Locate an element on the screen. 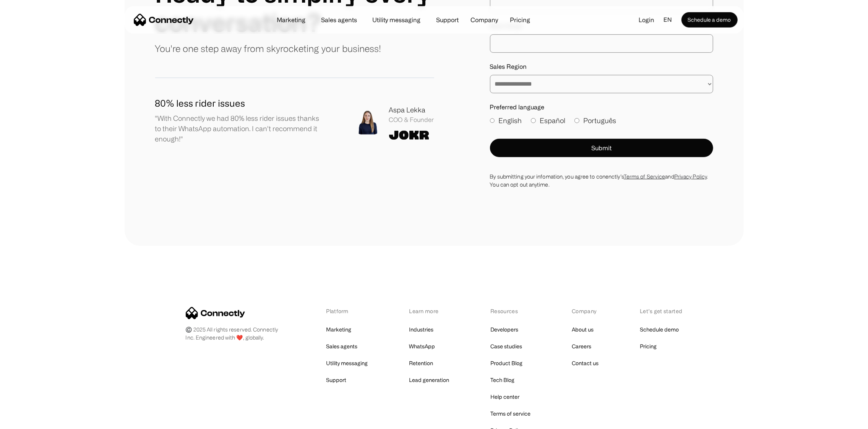 Image resolution: width=868 pixels, height=429 pixels. div: By submitting your infomation, you agree to conenctly’s and . You can opt out anytime. is located at coordinates (601, 181).